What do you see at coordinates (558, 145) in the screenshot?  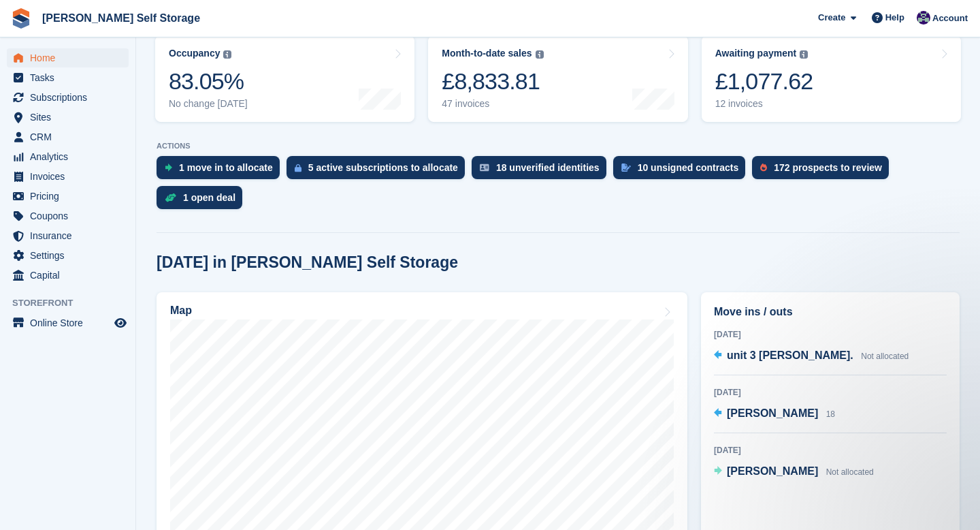 I see `p: ACTIONS` at bounding box center [558, 145].